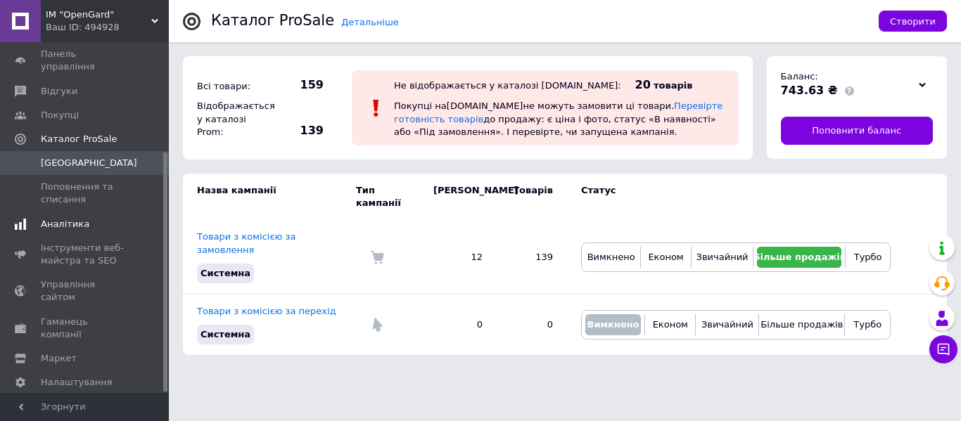 This screenshot has height=421, width=961. Describe the element at coordinates (912, 21) in the screenshot. I see `span: Створити` at that location.